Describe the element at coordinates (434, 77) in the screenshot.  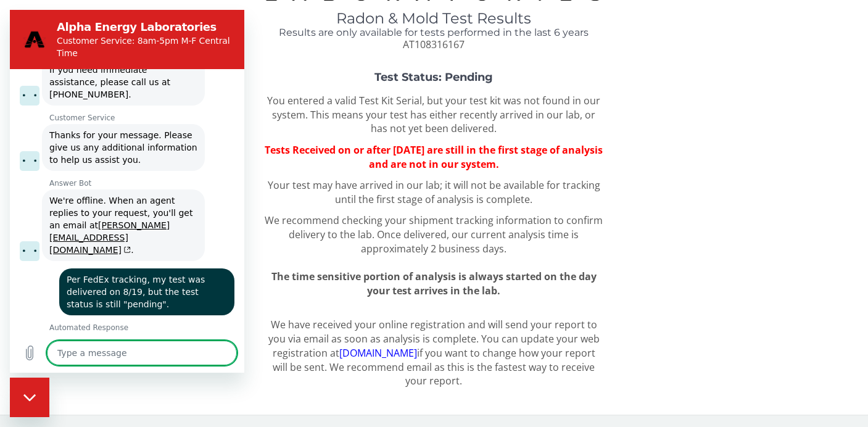
I see `strong: Test Status: Pending` at that location.